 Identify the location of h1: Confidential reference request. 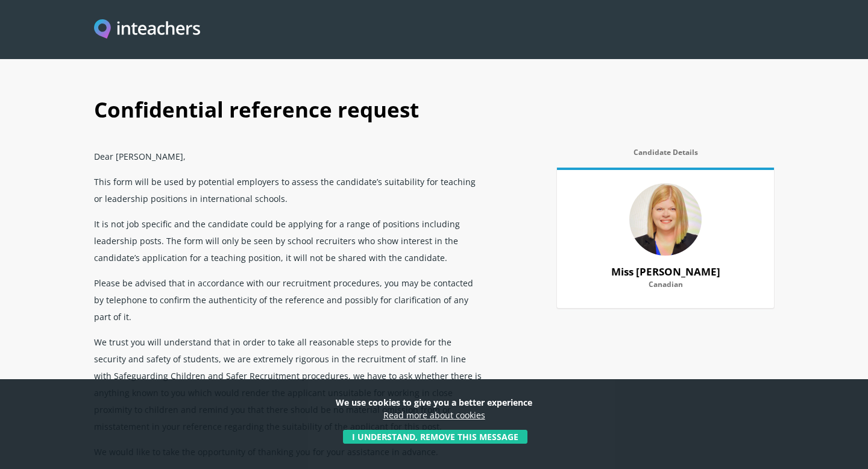
(434, 114).